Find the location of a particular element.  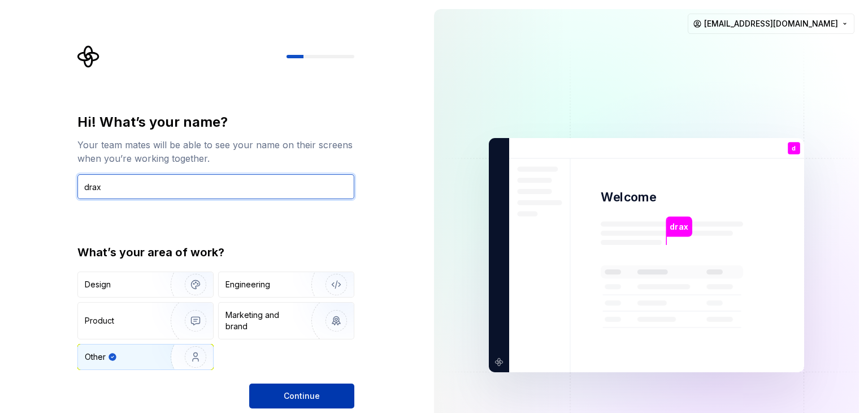

span: Continue is located at coordinates (302, 396).